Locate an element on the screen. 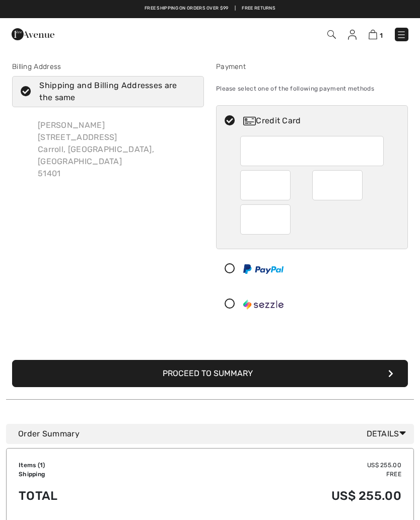  td: Shipping is located at coordinates (87, 474).